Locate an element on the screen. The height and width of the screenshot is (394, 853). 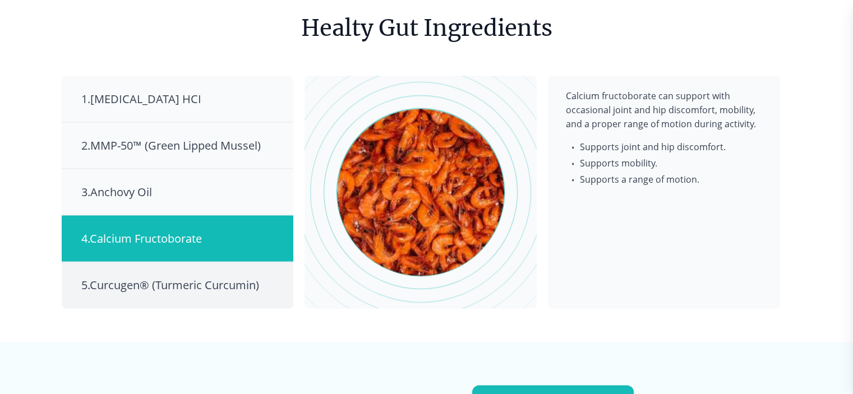
span: 2 . MMP-50™ (Green Lipped Mussel) is located at coordinates (171, 145).